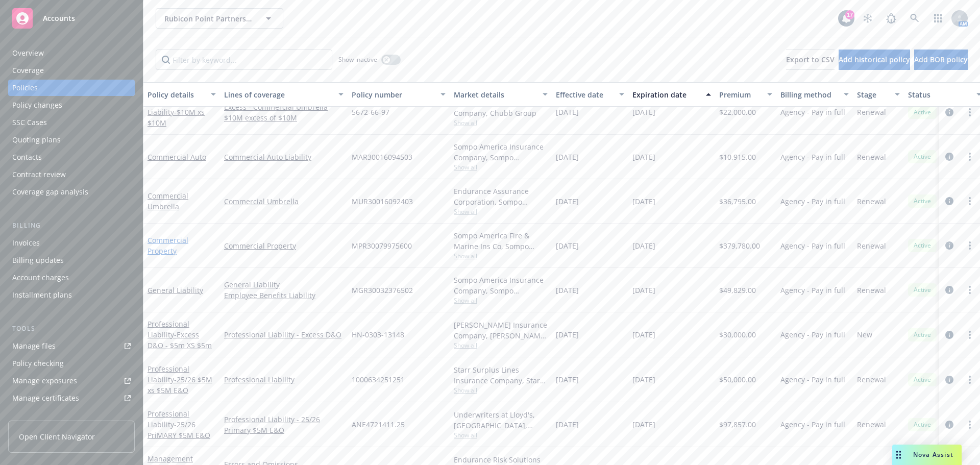  Describe the element at coordinates (178, 429) in the screenshot. I see `span: - 25/26 PriMARY $5M E&O` at that location.